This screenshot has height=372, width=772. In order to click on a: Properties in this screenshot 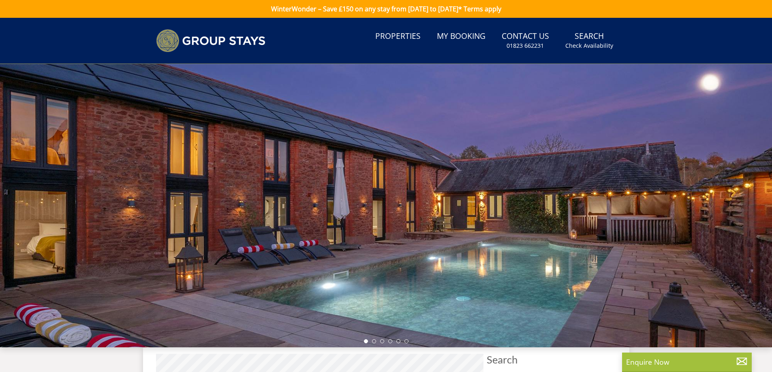, I will do `click(398, 36)`.